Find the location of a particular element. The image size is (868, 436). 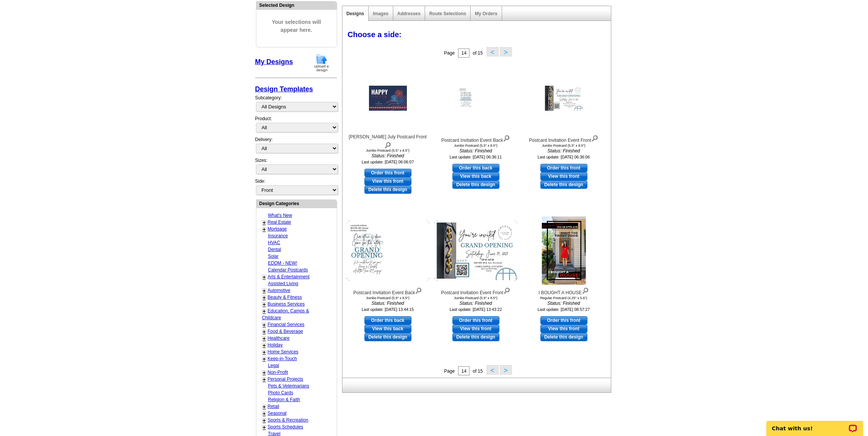

a: Addresses is located at coordinates (409, 14).